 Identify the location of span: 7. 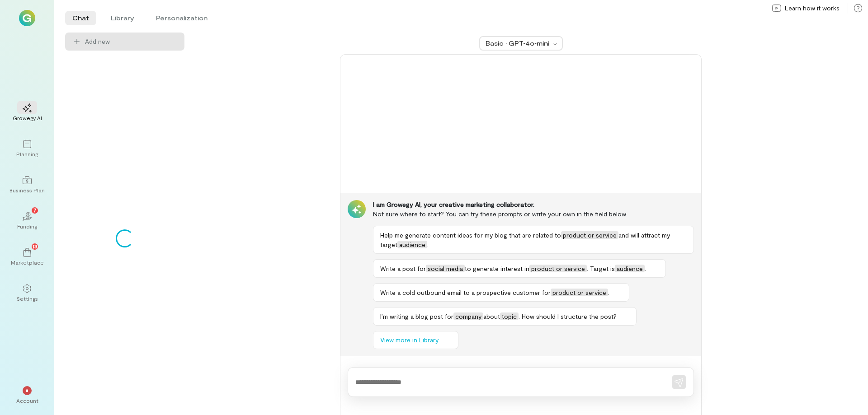
(35, 210).